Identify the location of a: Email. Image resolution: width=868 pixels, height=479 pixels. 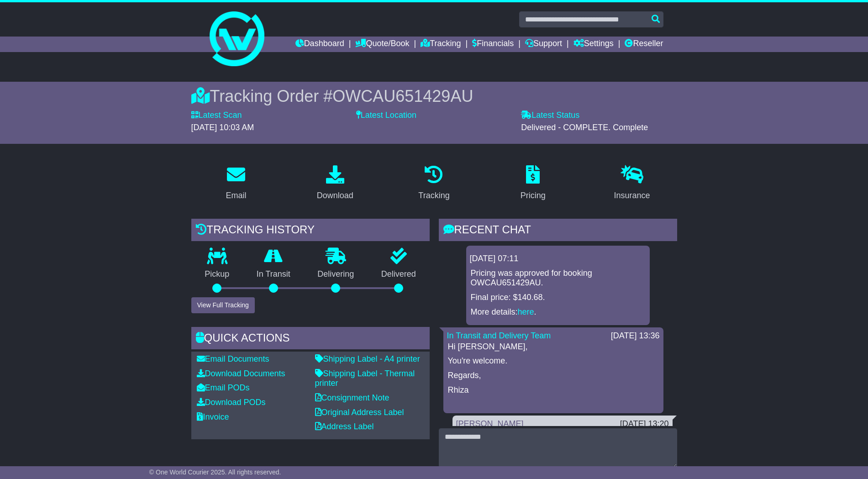
(236, 184).